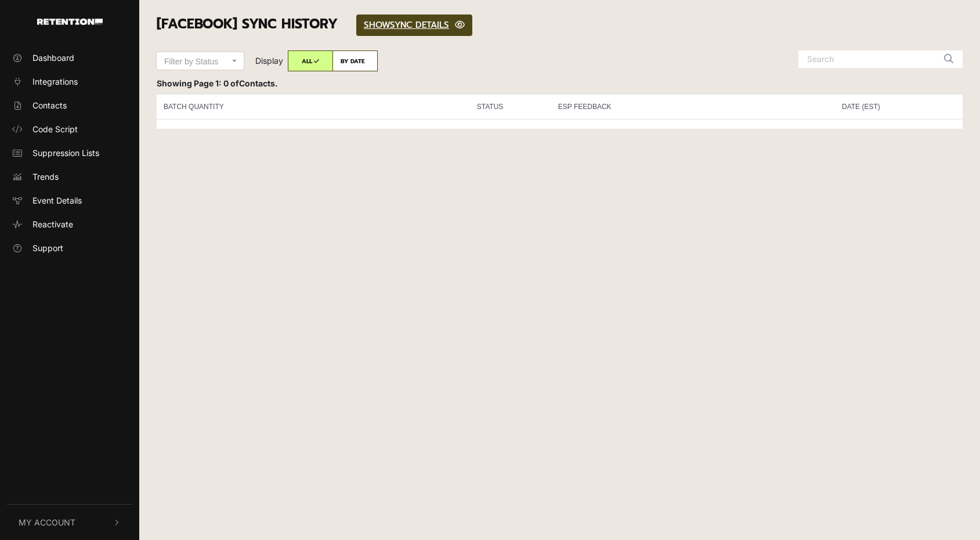 The width and height of the screenshot is (980, 540). I want to click on label: ALL, so click(310, 61).